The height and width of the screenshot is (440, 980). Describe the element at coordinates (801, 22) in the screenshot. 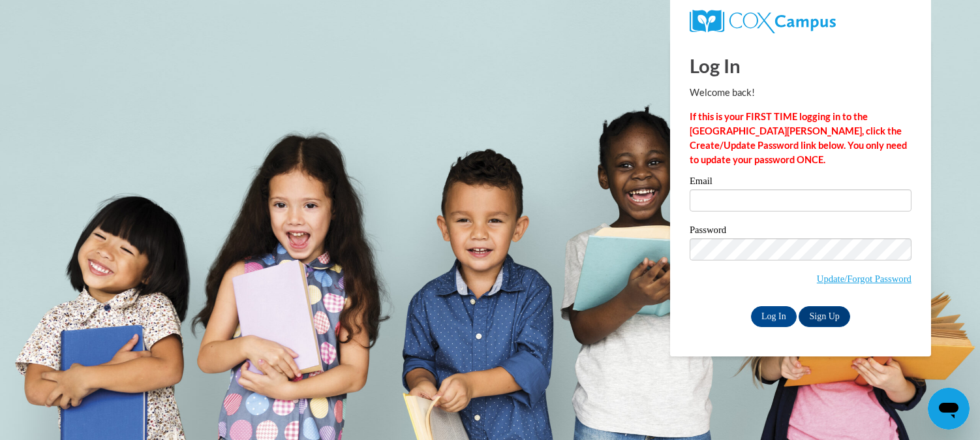

I see `a: COX Campus` at that location.